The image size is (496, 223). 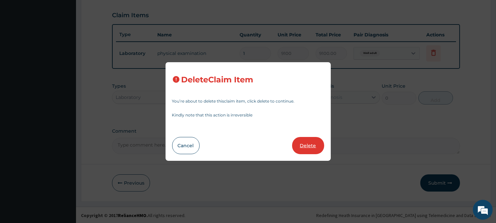 I want to click on div: Chat with us now, so click(x=73, y=41).